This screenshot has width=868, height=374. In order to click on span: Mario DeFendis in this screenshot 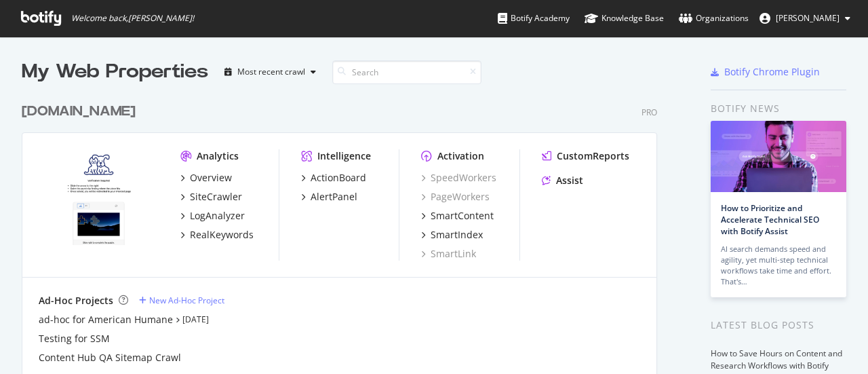, I will do `click(807, 18)`.